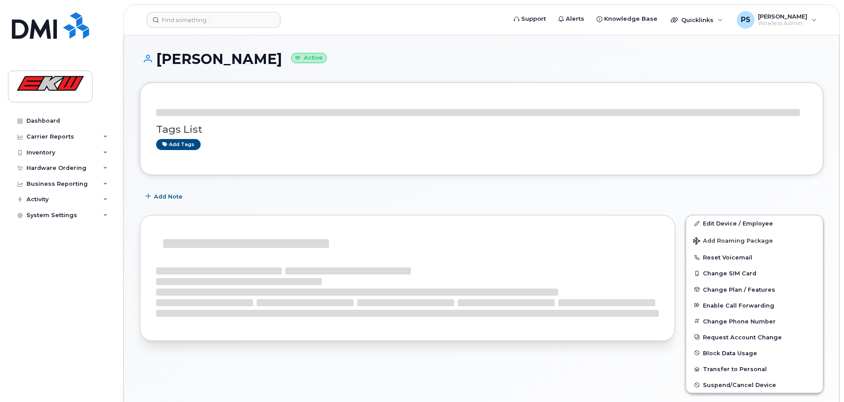 This screenshot has width=844, height=402. I want to click on button: Enable Call Forwarding, so click(755, 305).